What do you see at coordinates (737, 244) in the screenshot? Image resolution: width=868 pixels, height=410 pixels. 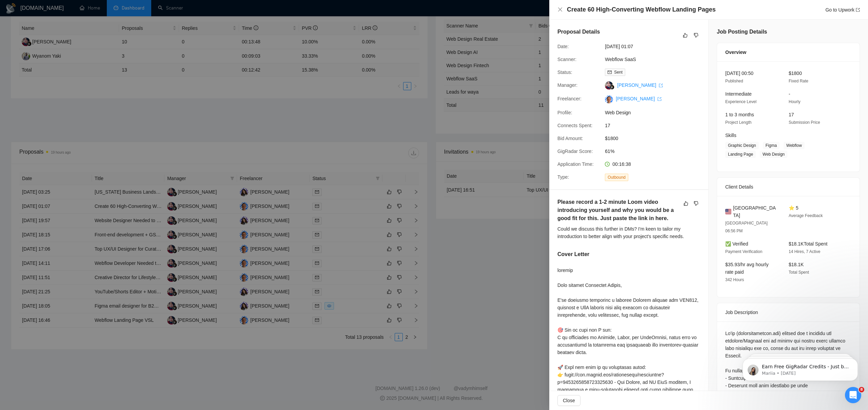 I see `span: ✅ Verified` at bounding box center [737, 244].